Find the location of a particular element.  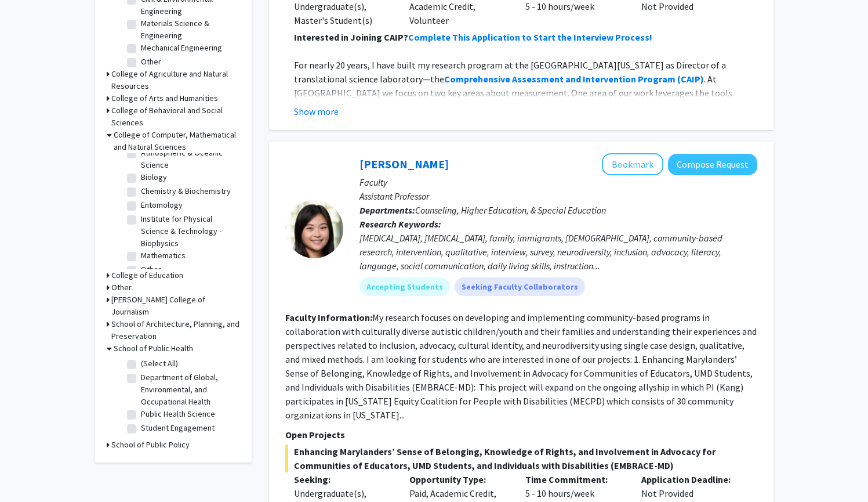

p: Application Deadline: is located at coordinates (690, 479).